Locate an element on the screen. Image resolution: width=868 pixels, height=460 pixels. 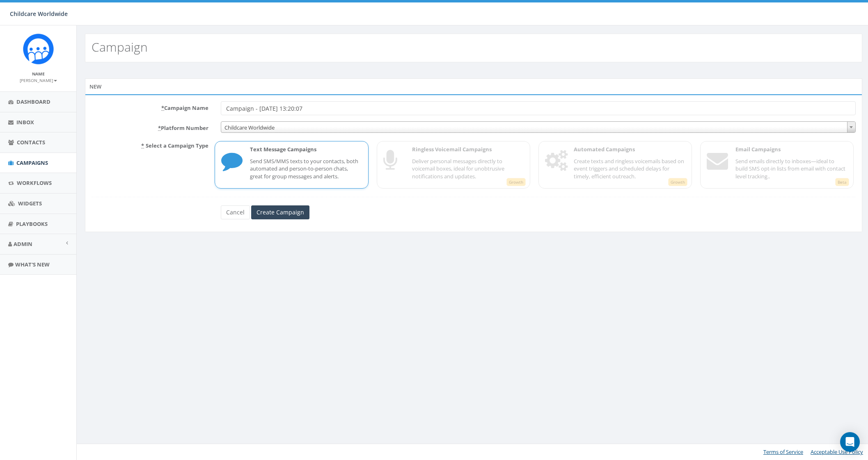
a: Terms of Service is located at coordinates (783, 451).